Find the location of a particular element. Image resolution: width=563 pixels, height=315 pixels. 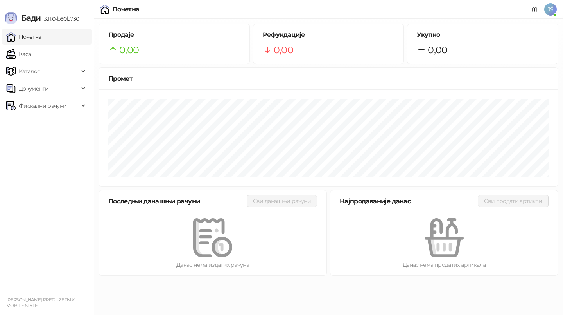

h5: Продаје is located at coordinates (174, 35).